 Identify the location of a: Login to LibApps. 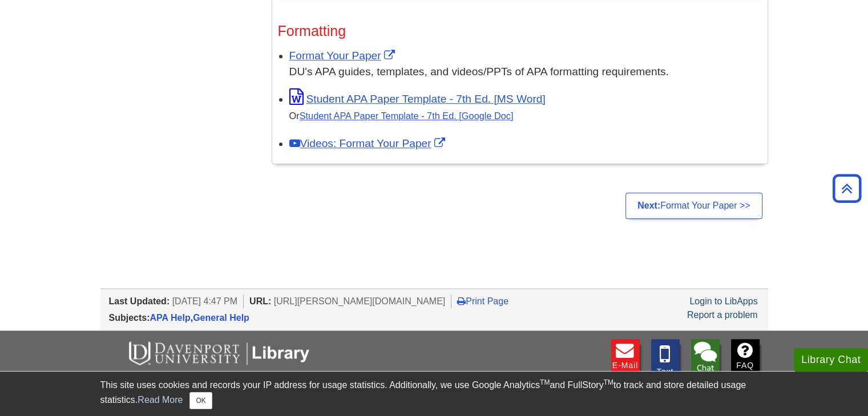
(723, 301).